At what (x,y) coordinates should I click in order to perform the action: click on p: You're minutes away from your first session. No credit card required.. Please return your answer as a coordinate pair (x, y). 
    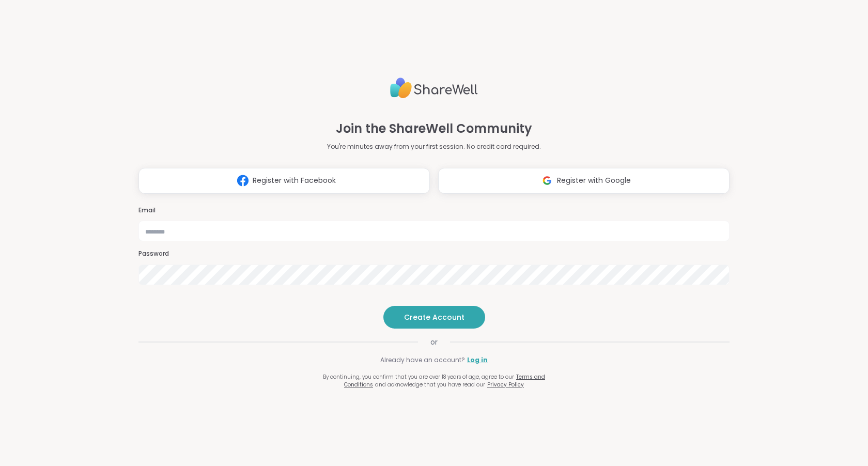
    Looking at the image, I should click on (434, 147).